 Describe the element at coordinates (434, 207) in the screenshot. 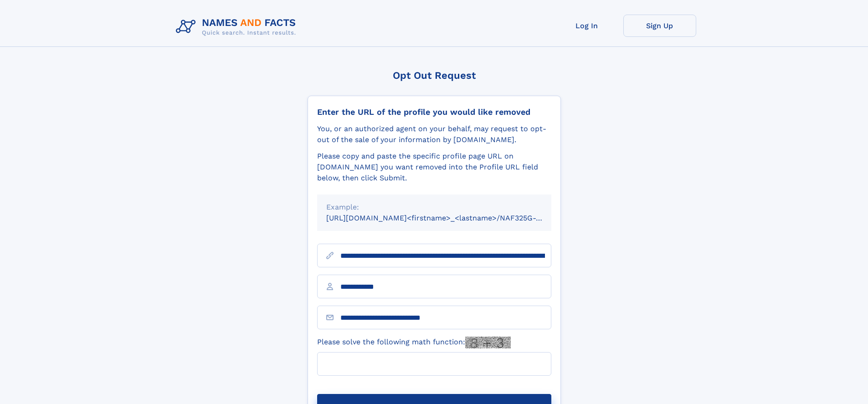

I see `div: Example:` at that location.